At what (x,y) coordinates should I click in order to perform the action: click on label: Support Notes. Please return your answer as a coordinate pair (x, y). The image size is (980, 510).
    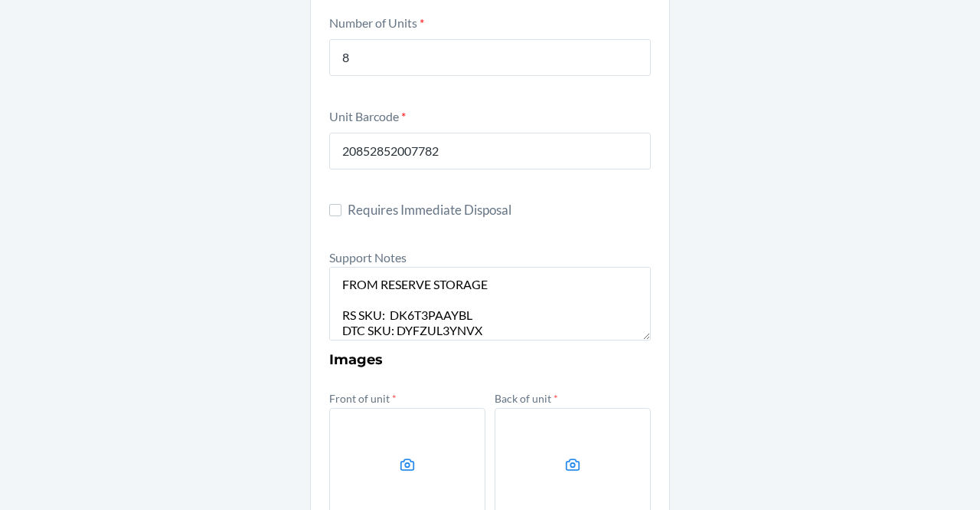
    Looking at the image, I should click on (368, 257).